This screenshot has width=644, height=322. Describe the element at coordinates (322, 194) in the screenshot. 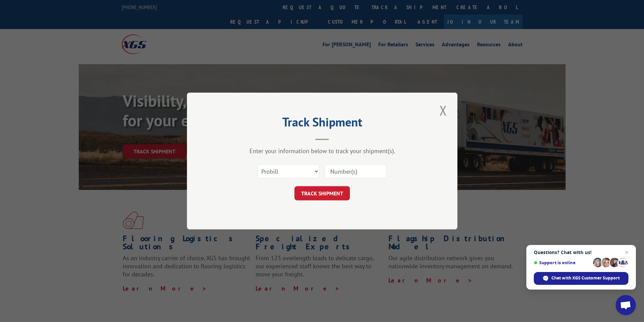

I see `button: TRACK SHIPMENT` at that location.